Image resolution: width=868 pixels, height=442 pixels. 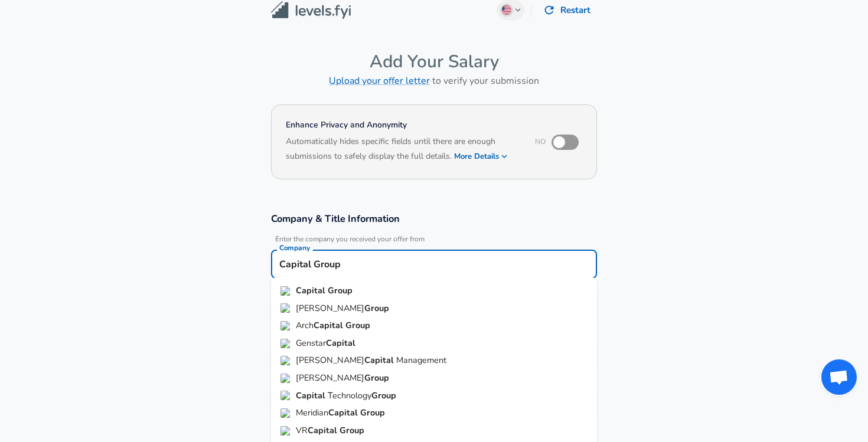 What do you see at coordinates (379, 81) in the screenshot?
I see `a: Upload your offer letter` at bounding box center [379, 81].